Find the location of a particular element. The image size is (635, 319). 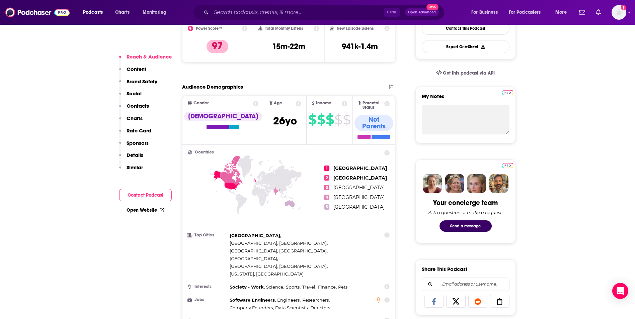

span: Gender is located at coordinates (201, 103).